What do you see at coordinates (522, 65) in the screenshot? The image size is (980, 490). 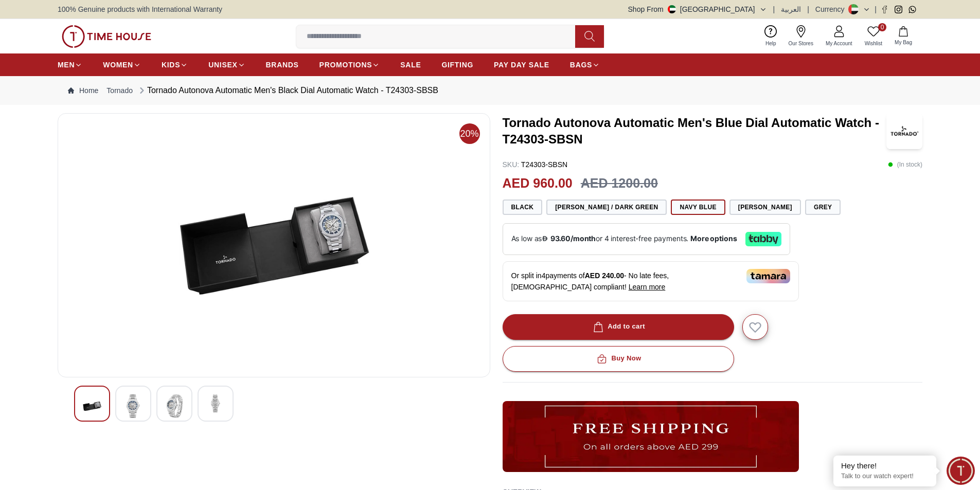 I see `a: PAY DAY SALE` at bounding box center [522, 65].